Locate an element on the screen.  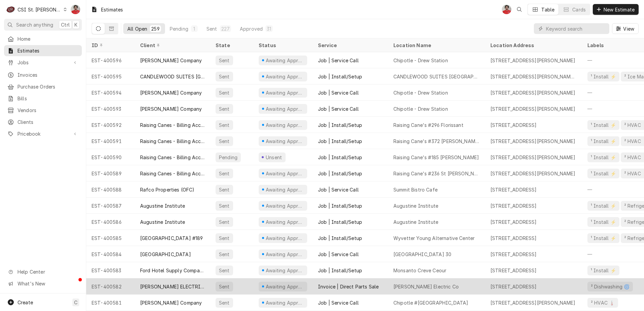
a: Vendors is located at coordinates (43, 110).